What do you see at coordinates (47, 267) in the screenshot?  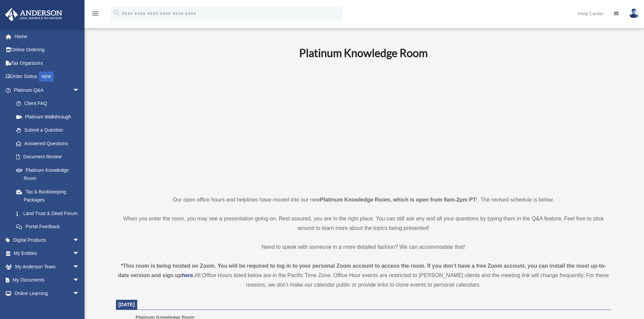 I see `a: My Anderson Teamarrow_drop_down` at bounding box center [47, 267].